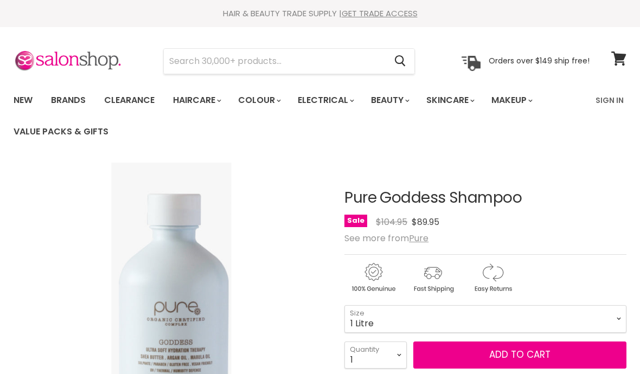  What do you see at coordinates (274, 61) in the screenshot?
I see `input: Search` at bounding box center [274, 61].